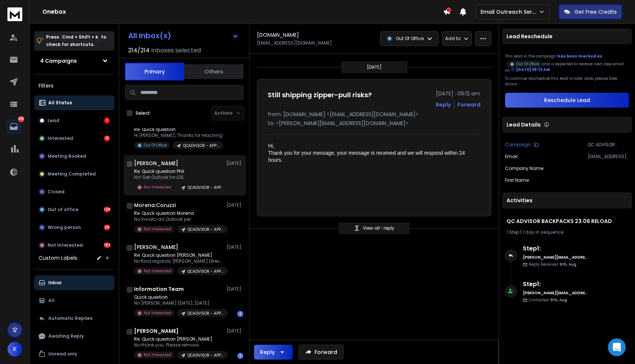 The image size is (635, 364). What do you see at coordinates (469, 105) in the screenshot?
I see `div: Forward` at bounding box center [469, 105].